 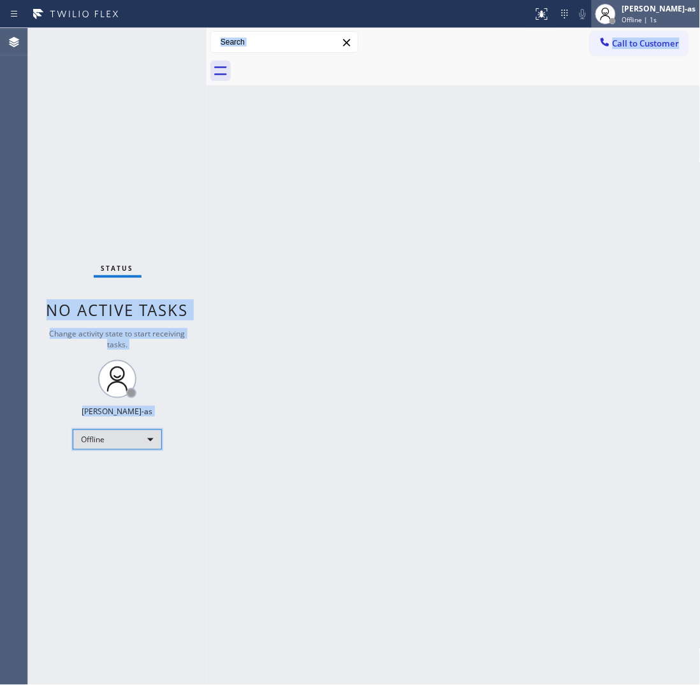 I want to click on span: Call to Customer, so click(x=645, y=43).